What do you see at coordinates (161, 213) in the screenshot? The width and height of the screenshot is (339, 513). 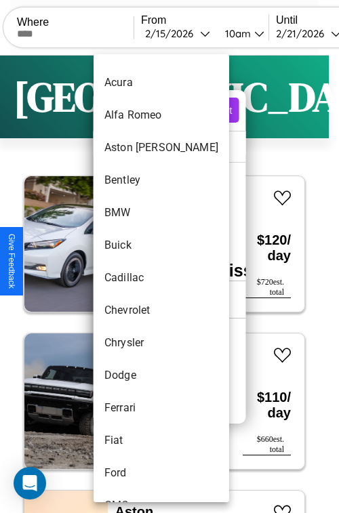 I see `li: BMW` at bounding box center [161, 213].